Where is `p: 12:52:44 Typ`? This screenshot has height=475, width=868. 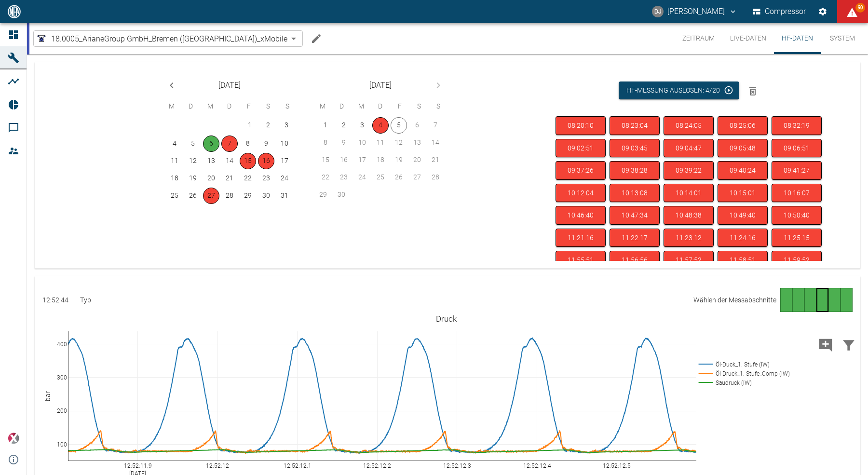
p: 12:52:44 Typ is located at coordinates (66, 300).